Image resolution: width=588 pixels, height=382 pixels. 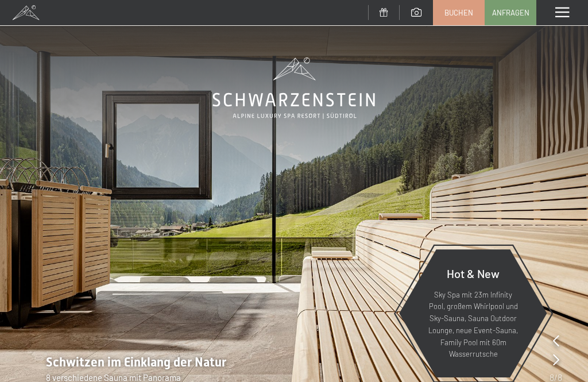 What do you see at coordinates (473, 325) in the screenshot?
I see `p: Sky Spa mit 23m Infinity Pool, großem Whirlpool und Sky-Sauna, Sauna Outdoor Lounge, neue Event-S...` at bounding box center [473, 325].